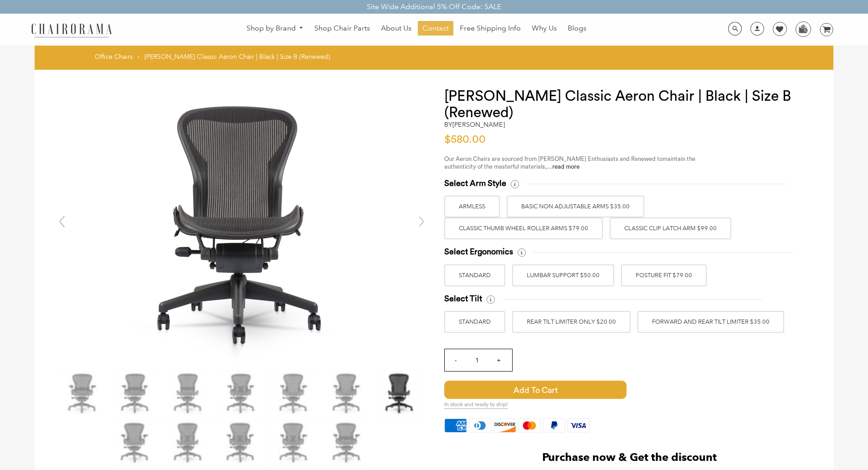 The image size is (868, 470). Describe the element at coordinates (630, 460) in the screenshot. I see `h2: Purchase now & Get the discount` at that location.